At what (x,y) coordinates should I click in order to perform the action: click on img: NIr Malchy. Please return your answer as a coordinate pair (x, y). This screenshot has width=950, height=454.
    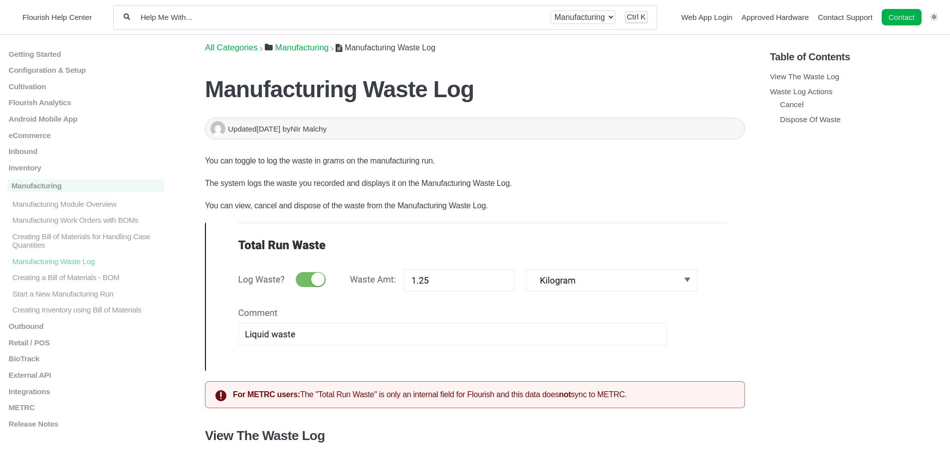
    Looking at the image, I should click on (218, 129).